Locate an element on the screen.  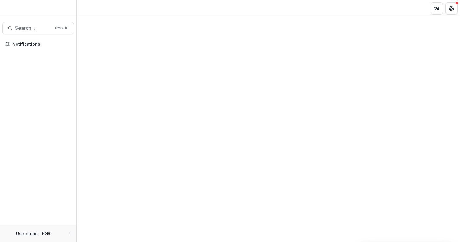
span: Notifications is located at coordinates (42, 44).